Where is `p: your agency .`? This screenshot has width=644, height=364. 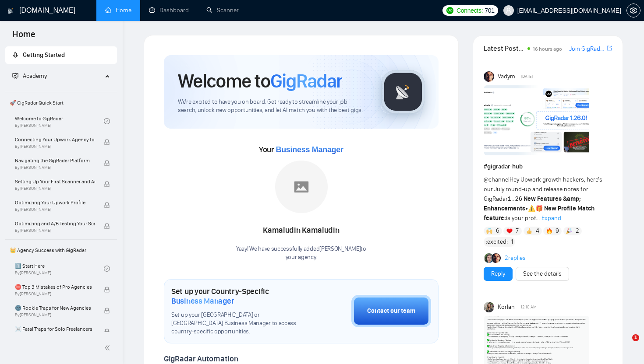
p: your agency . is located at coordinates (301, 258).